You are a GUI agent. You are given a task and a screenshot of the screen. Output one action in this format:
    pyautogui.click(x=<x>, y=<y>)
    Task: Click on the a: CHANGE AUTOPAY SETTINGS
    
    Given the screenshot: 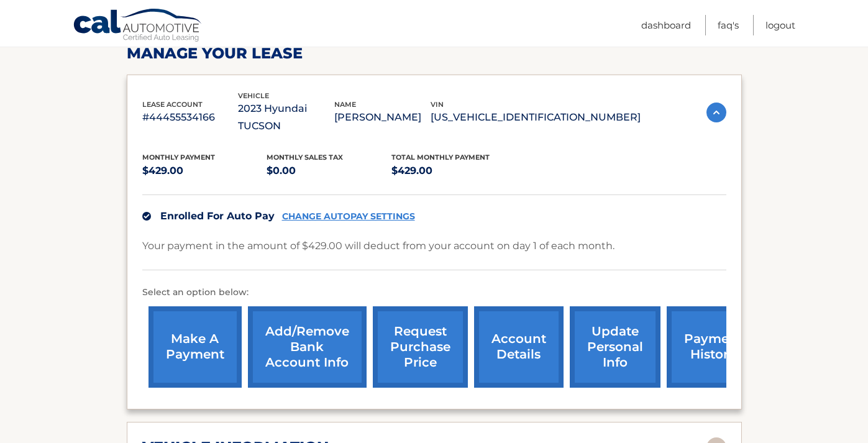 What is the action you would take?
    pyautogui.click(x=349, y=216)
    